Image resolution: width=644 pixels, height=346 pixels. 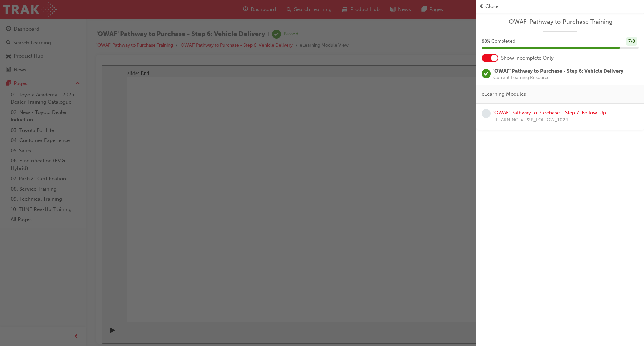 What do you see at coordinates (561, 22) in the screenshot?
I see `span: 'OWAF' Pathway to Purchase Training` at bounding box center [561, 22].